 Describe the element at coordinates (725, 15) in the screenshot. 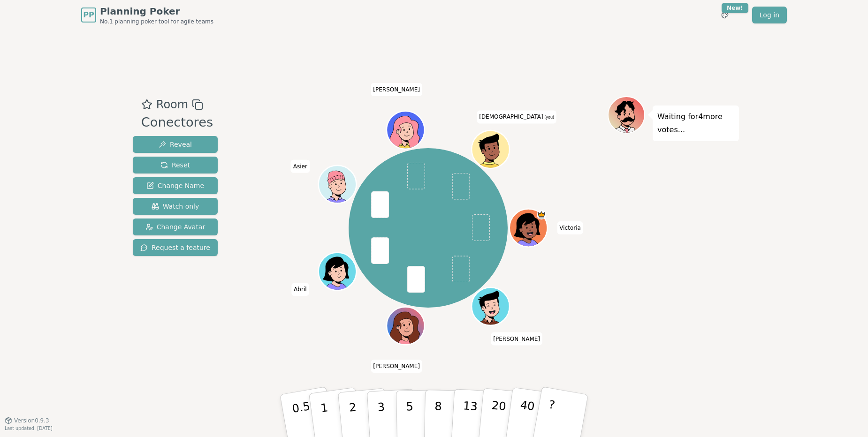

I see `button: New!` at that location.